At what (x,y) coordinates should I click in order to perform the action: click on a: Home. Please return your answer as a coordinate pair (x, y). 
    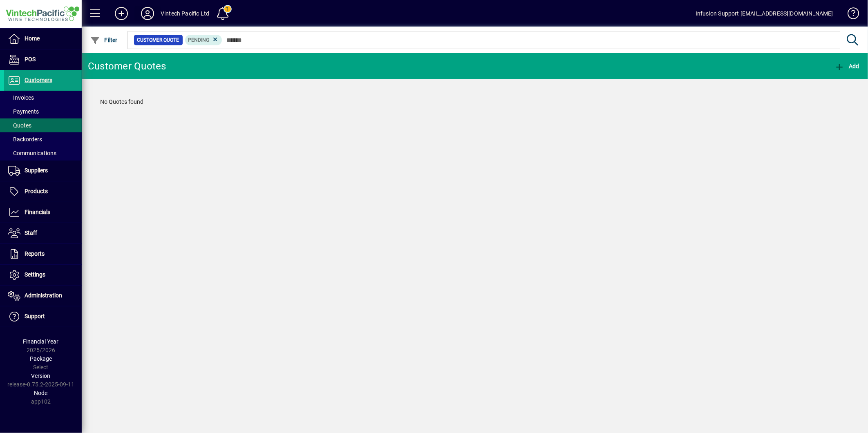
    Looking at the image, I should click on (43, 39).